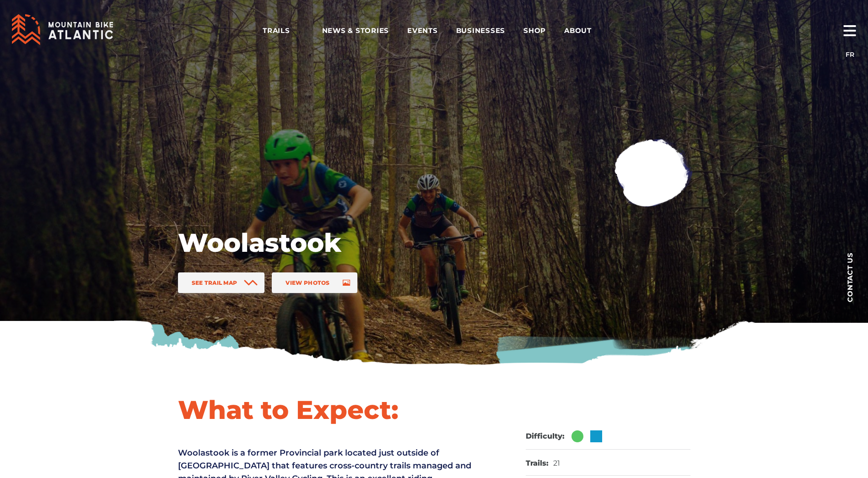 Image resolution: width=868 pixels, height=478 pixels. I want to click on dt: Difficulty:, so click(545, 436).